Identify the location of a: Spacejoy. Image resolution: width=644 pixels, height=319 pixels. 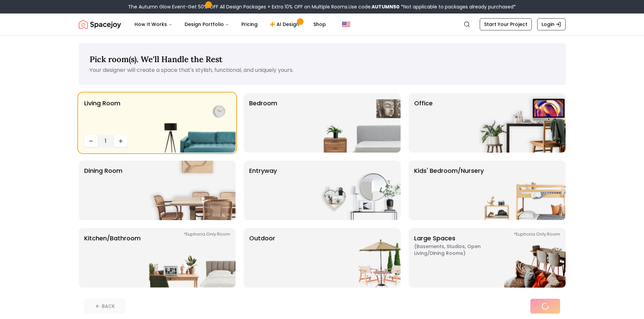
(100, 24).